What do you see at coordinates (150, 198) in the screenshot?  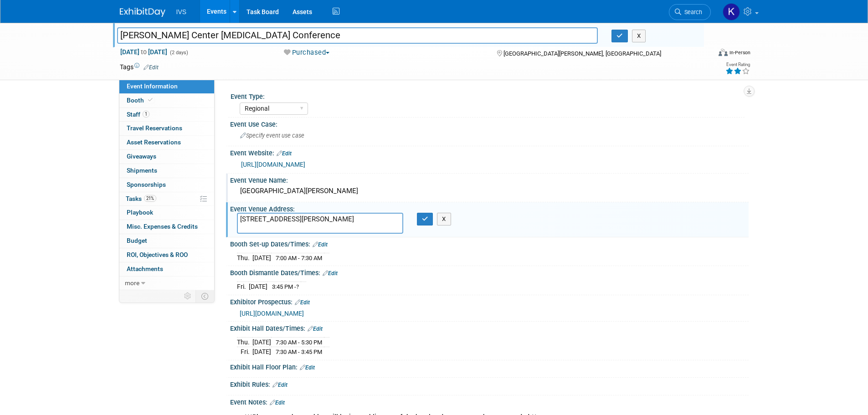 I see `span: 21%` at bounding box center [150, 198].